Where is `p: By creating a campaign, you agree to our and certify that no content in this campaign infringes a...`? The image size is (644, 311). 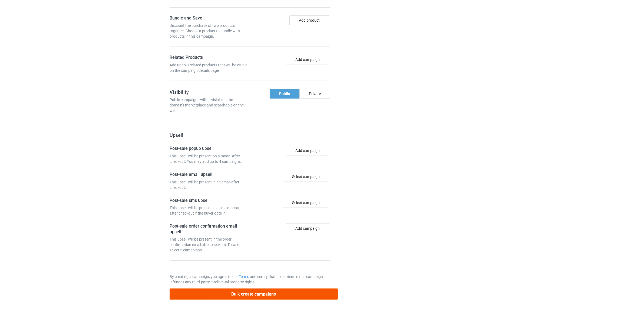
p: By creating a campaign, you agree to our and certify that no content in this campaign infringes a... is located at coordinates (250, 279).